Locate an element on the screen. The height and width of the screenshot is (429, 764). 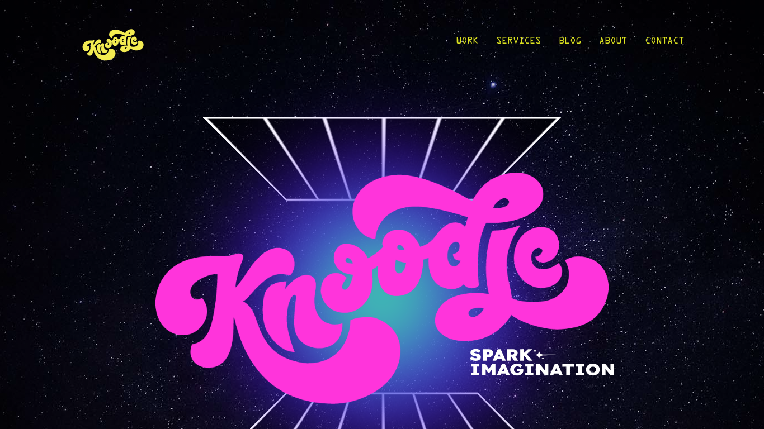
a: Contact is located at coordinates (664, 44).